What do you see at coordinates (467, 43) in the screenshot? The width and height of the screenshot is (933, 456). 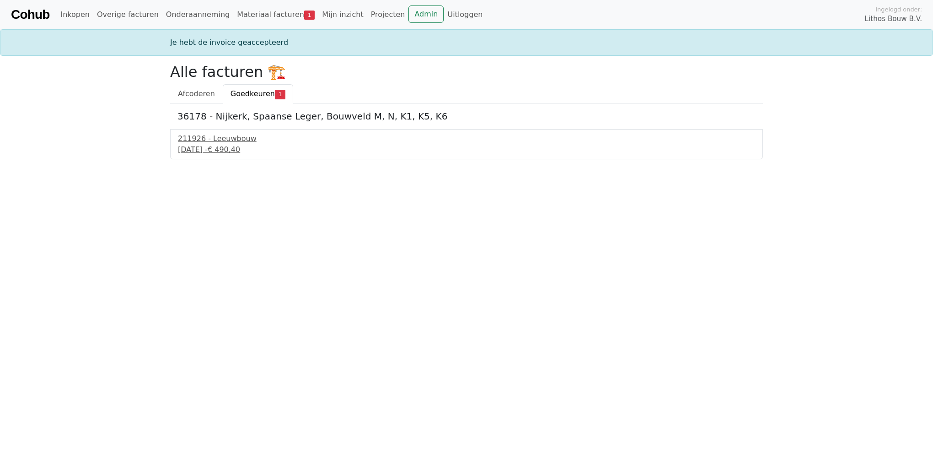 I see `div: Je hebt de invoice geaccepteerd` at bounding box center [467, 43].